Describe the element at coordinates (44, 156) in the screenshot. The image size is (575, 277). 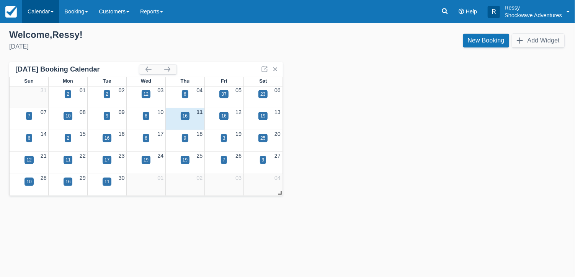
I see `a: 21` at that location.